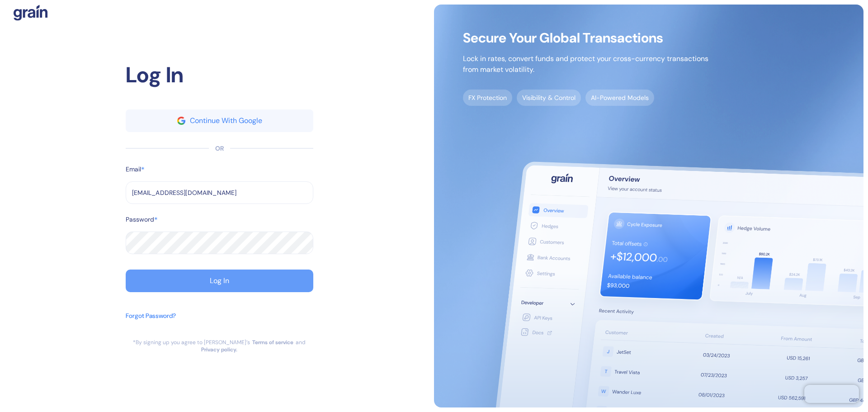  What do you see at coordinates (649, 206) in the screenshot?
I see `img: signup-main-image` at bounding box center [649, 206].